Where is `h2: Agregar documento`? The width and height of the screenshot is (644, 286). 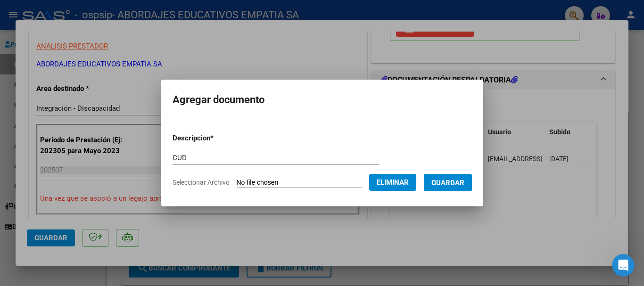 h2: Agregar documento is located at coordinates (322, 100).